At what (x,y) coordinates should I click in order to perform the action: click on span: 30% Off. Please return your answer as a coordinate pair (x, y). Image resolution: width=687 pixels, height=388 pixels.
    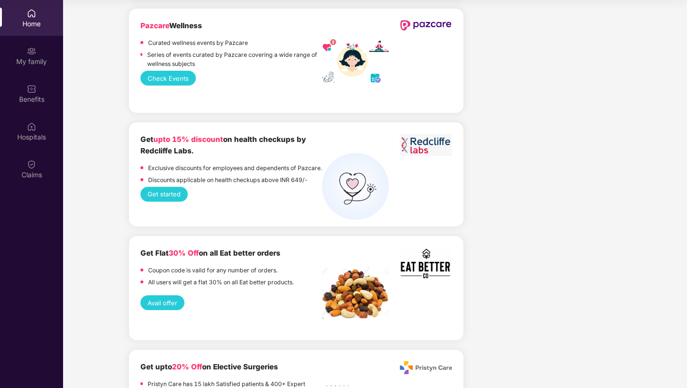
    Looking at the image, I should click on (183, 253).